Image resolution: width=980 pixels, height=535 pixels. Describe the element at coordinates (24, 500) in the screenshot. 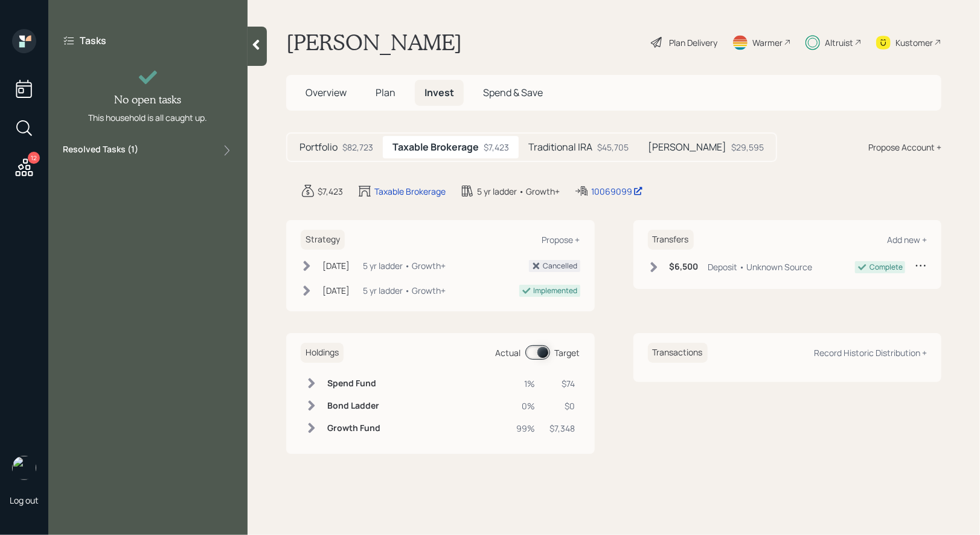

I see `div: Log out` at that location.